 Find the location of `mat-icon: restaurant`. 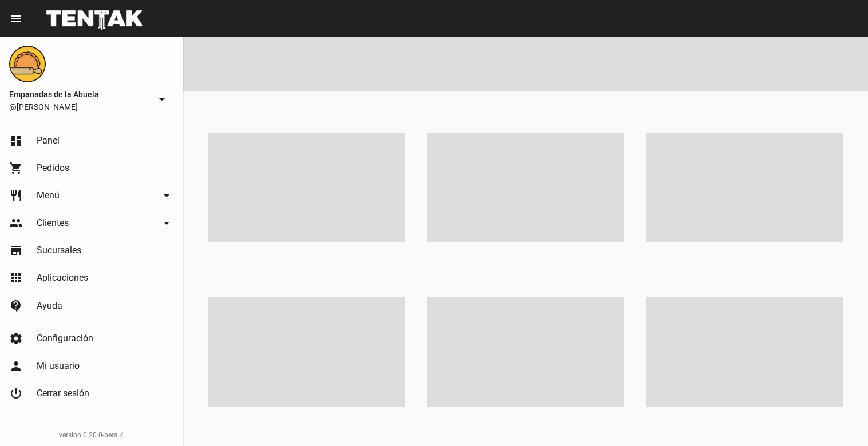

mat-icon: restaurant is located at coordinates (16, 196).